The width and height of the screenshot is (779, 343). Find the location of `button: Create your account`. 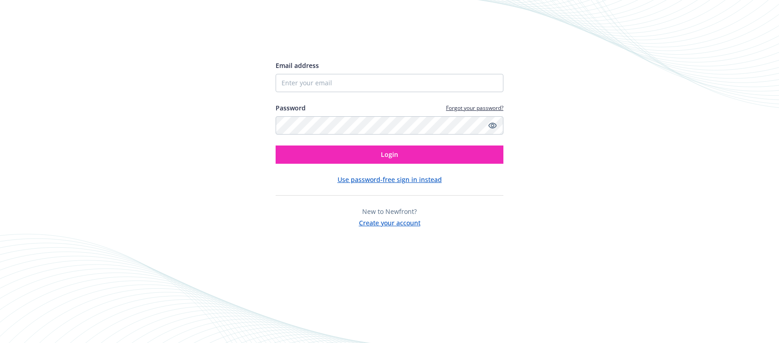

button: Create your account is located at coordinates (390, 221).